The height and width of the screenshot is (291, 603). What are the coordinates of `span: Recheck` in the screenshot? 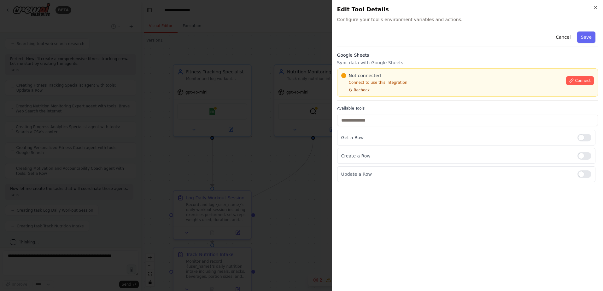 It's located at (362, 90).